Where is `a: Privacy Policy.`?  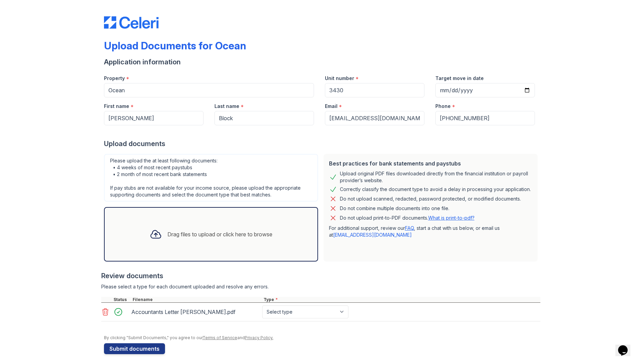 a: Privacy Policy. is located at coordinates (259, 338).